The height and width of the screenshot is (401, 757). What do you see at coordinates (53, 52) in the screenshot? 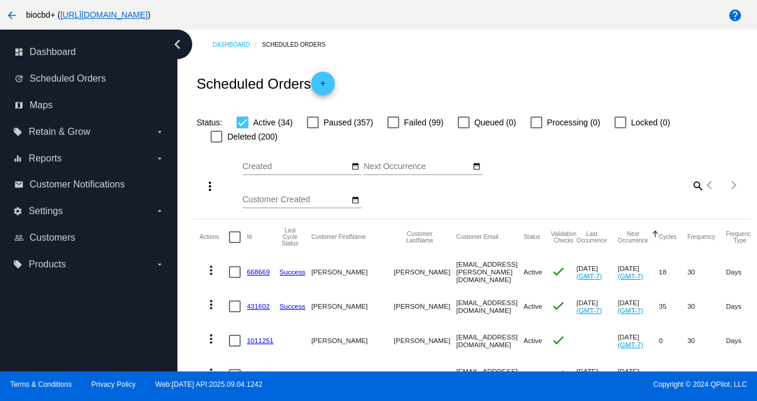
I see `span: Dashboard` at bounding box center [53, 52].